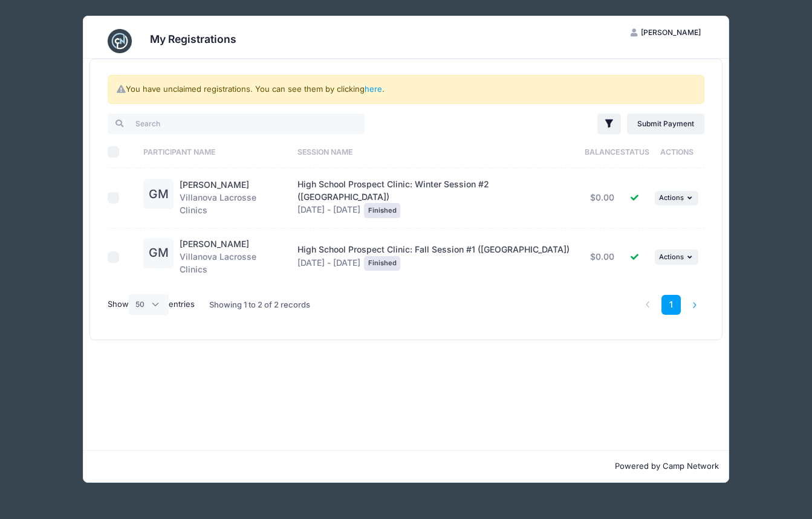  I want to click on h3: My Registrations, so click(192, 39).